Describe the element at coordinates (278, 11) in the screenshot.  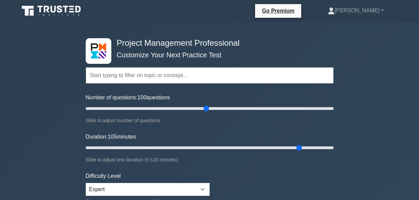
I see `a: Go Premium` at that location.